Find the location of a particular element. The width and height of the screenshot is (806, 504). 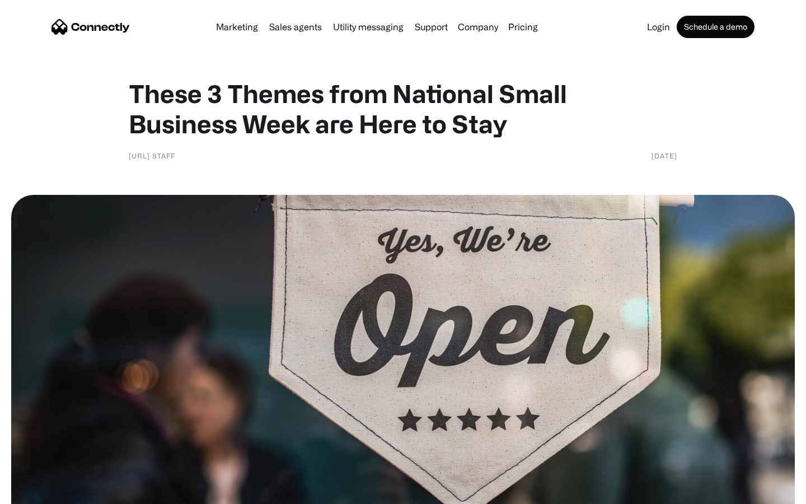

aside: Language selected: English is located at coordinates (39, 492).